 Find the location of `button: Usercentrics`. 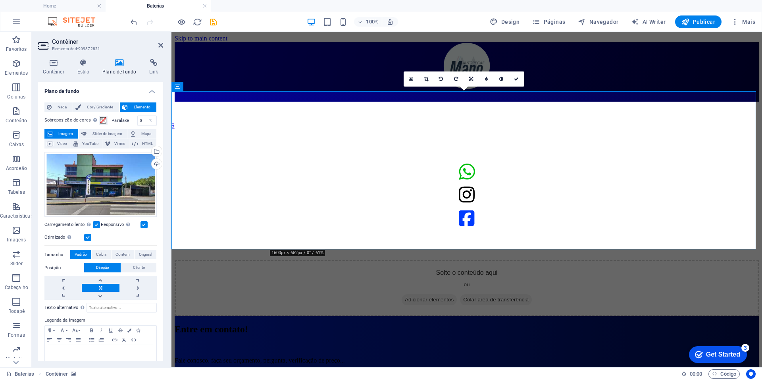

button: Usercentrics is located at coordinates (751, 374).